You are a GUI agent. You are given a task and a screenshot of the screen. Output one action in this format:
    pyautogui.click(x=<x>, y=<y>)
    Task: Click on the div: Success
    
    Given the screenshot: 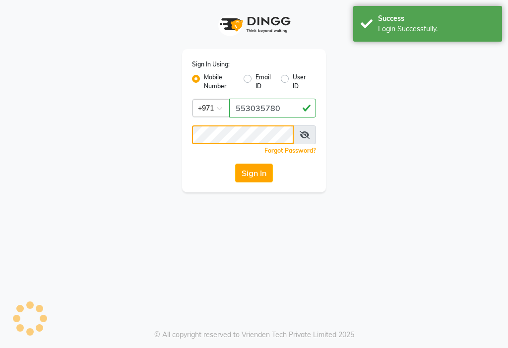 What is the action you would take?
    pyautogui.click(x=436, y=18)
    